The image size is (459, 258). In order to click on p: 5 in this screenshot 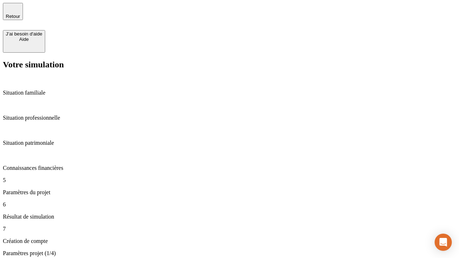, I will do `click(229, 180)`.